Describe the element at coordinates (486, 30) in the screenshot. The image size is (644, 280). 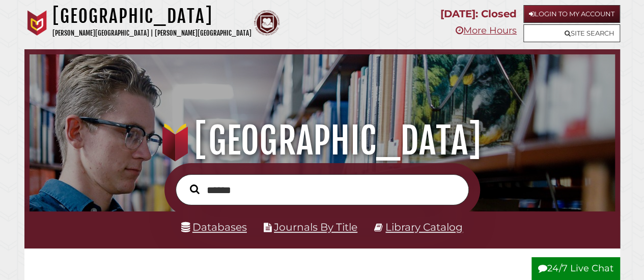
I see `a: More Hours` at that location.